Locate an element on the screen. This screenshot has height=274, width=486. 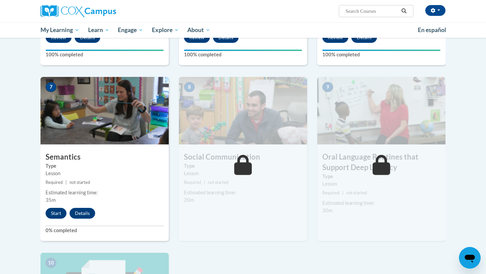
span: Engage is located at coordinates (130, 30).